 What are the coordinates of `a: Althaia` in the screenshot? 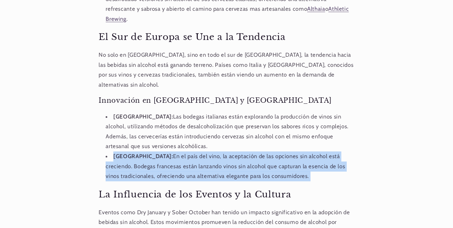 It's located at (316, 9).